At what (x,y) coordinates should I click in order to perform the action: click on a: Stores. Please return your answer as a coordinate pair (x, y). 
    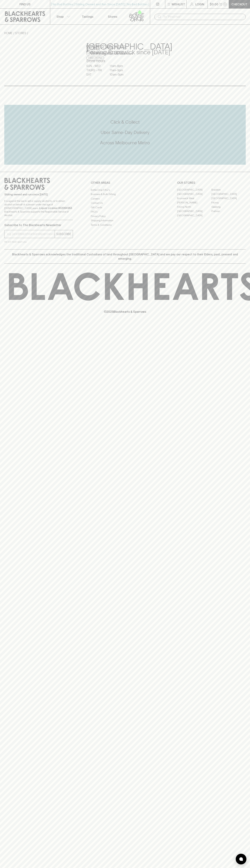
    Looking at the image, I should click on (112, 16).